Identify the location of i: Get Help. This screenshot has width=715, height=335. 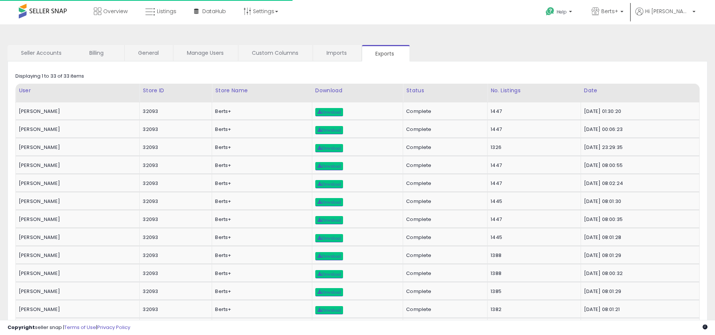
(550, 11).